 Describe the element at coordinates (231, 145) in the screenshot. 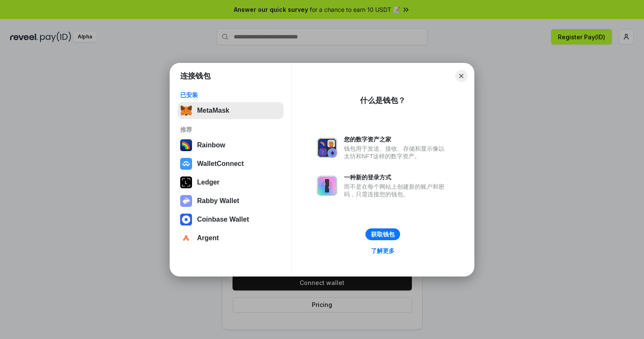

I see `button: Rainbow` at that location.